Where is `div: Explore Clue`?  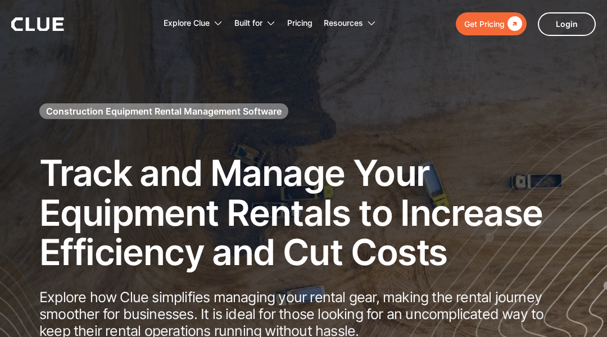
div: Explore Clue is located at coordinates (186, 23).